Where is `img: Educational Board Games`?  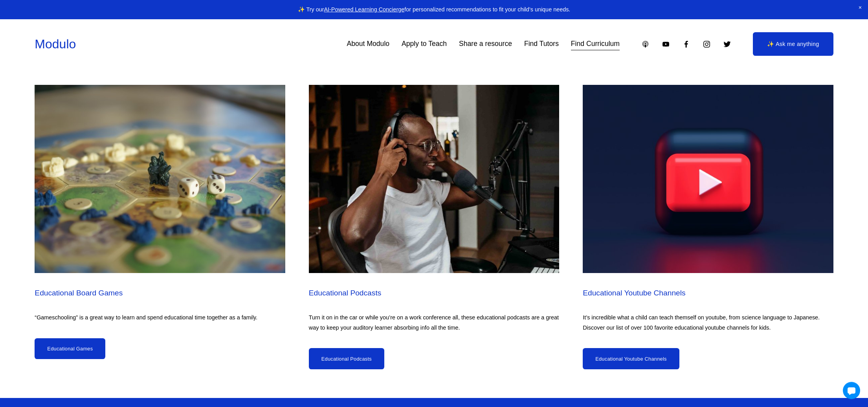 img: Educational Board Games is located at coordinates (159, 179).